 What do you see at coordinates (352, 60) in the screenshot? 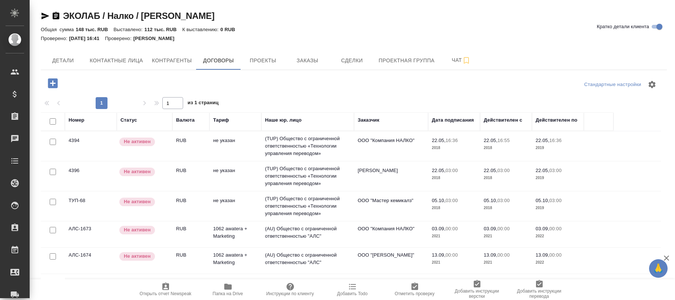
I see `span: Сделки` at bounding box center [352, 60].